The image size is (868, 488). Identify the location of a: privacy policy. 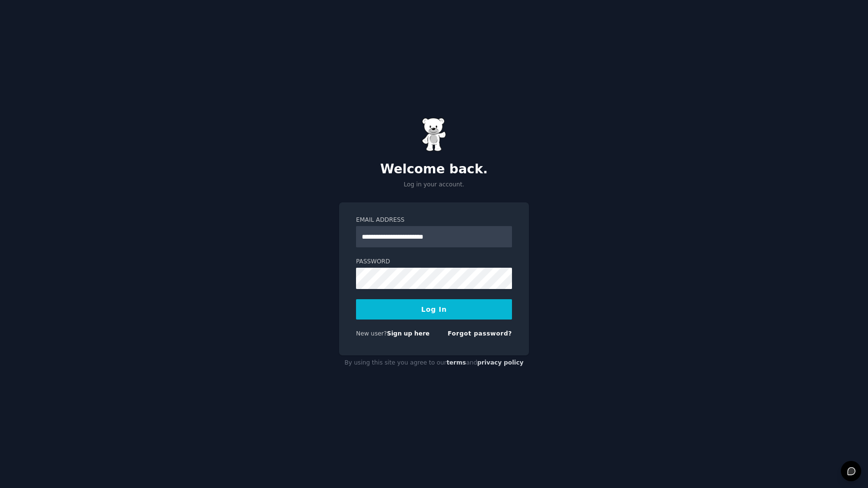
(500, 363).